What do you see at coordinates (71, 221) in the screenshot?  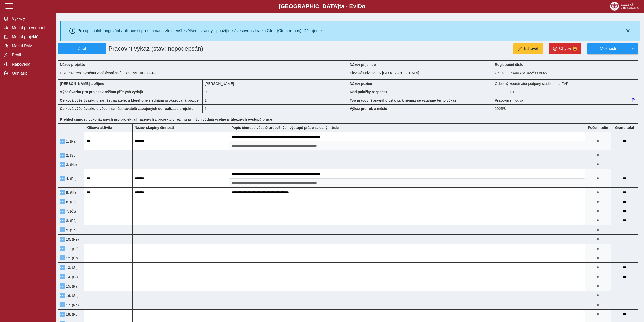 I see `span: 8. (Pá)` at bounding box center [71, 221].